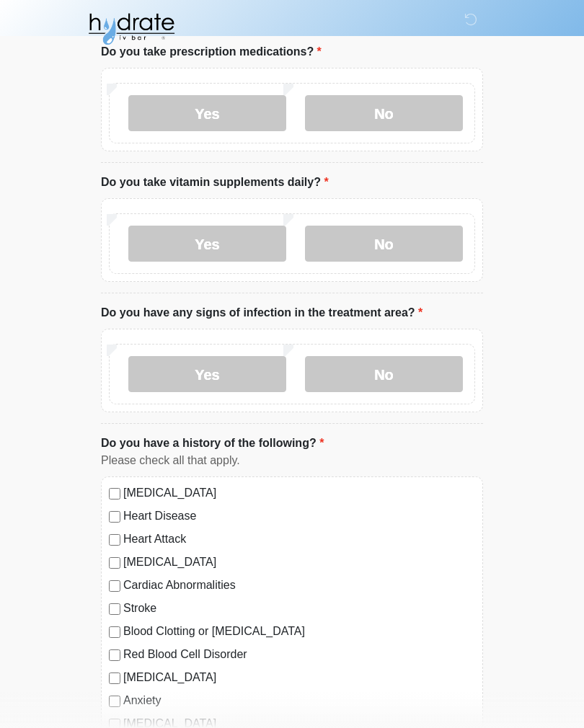 The width and height of the screenshot is (584, 728). I want to click on label: Do you have any signs of infection in the treatment area?, so click(262, 313).